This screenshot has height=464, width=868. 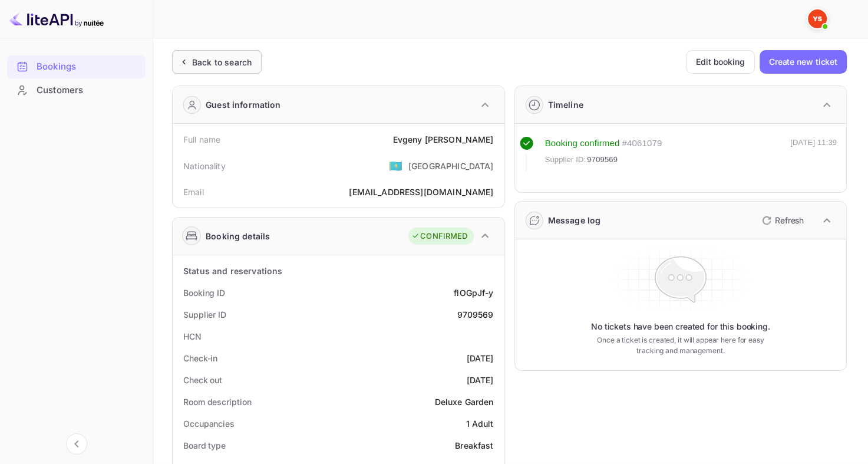 I want to click on div: Room description, so click(x=217, y=402).